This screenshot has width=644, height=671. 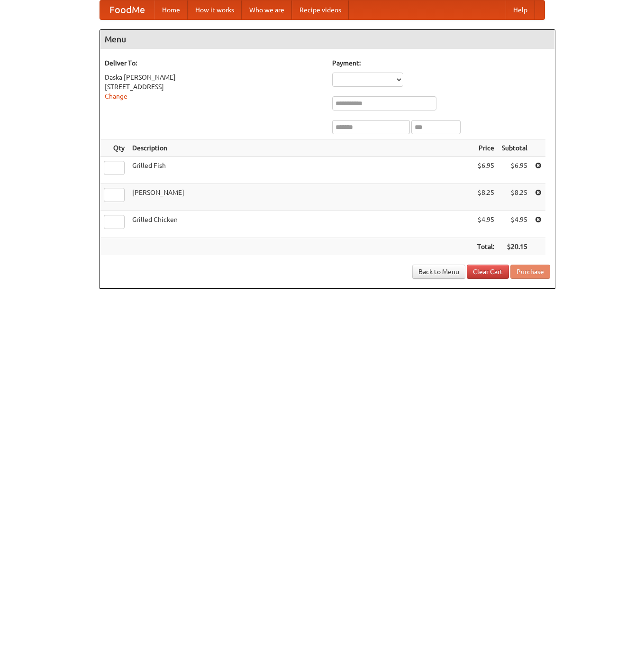 I want to click on a: Back to Menu, so click(x=439, y=272).